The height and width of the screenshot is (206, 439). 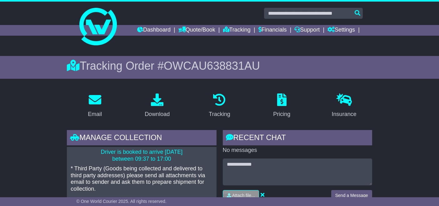 I want to click on span: © One World Courier 2025. All rights reserved., so click(x=121, y=201).